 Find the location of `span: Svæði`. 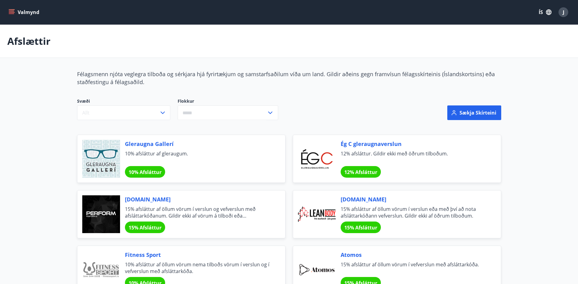

span: Svæði is located at coordinates (124, 102).